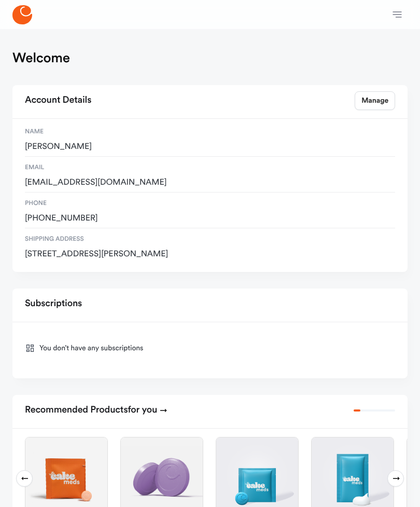 Image resolution: width=420 pixels, height=507 pixels. I want to click on span: Email, so click(210, 168).